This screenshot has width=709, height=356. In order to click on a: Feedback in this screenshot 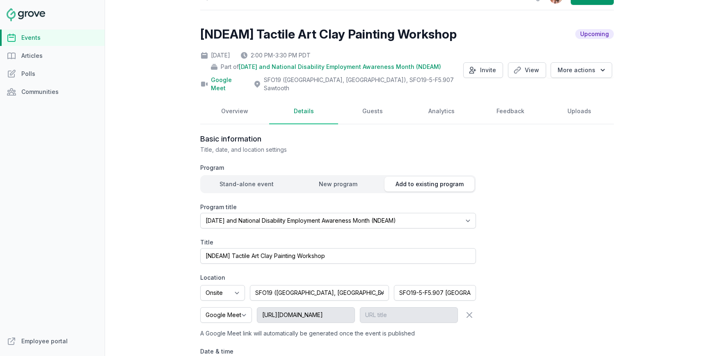, I will do `click(510, 112)`.